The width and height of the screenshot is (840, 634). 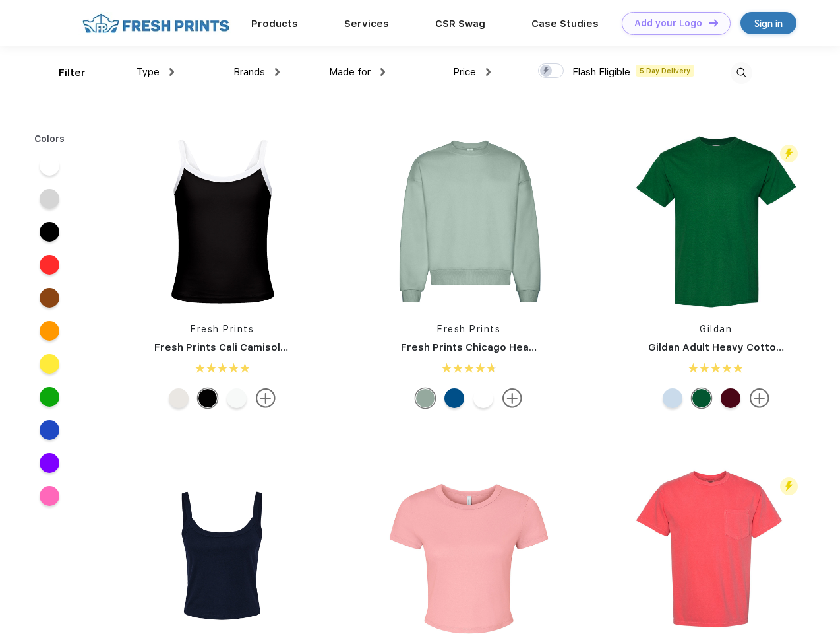 I want to click on img: DT, so click(x=714, y=22).